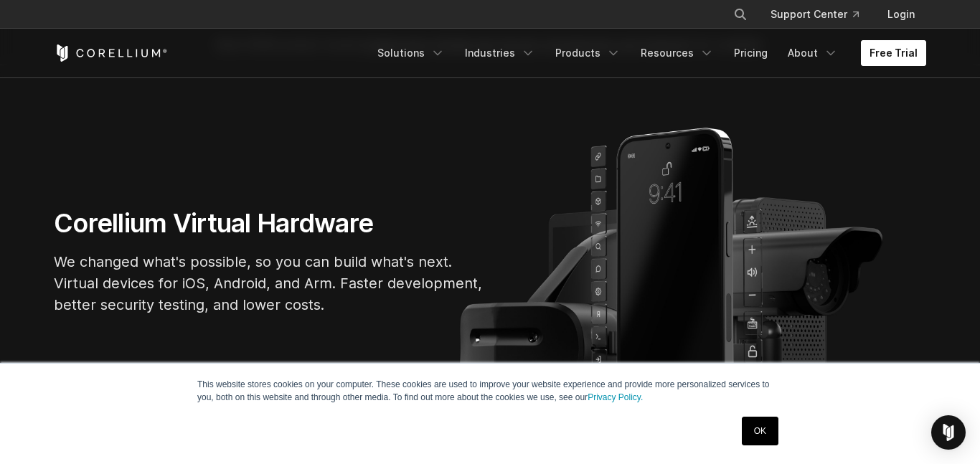  Describe the element at coordinates (411, 53) in the screenshot. I see `a: Solutions` at that location.